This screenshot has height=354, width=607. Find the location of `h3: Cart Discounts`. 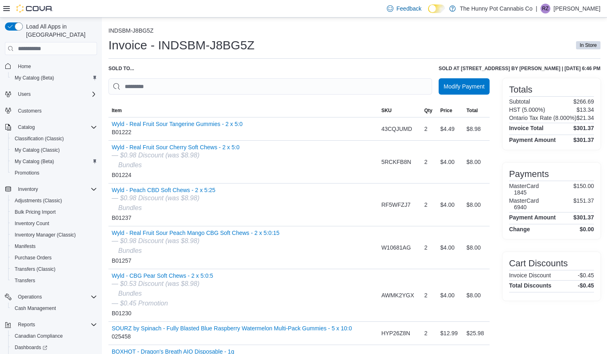

h3: Cart Discounts is located at coordinates (538, 263).